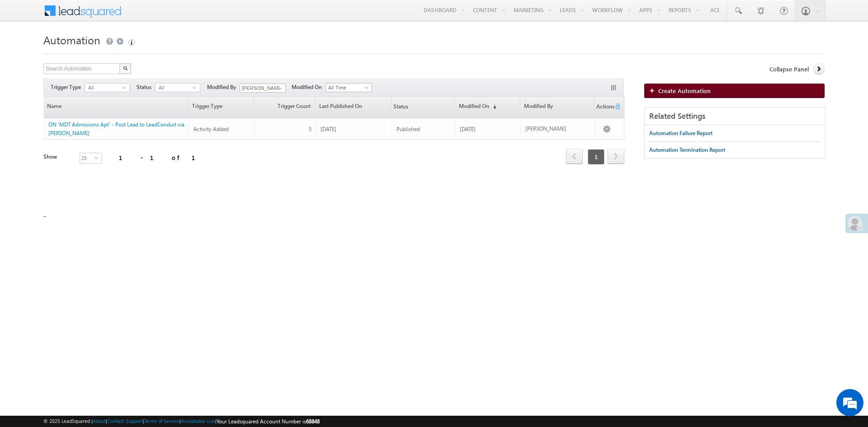 This screenshot has width=868, height=427. I want to click on span: 25, so click(87, 158).